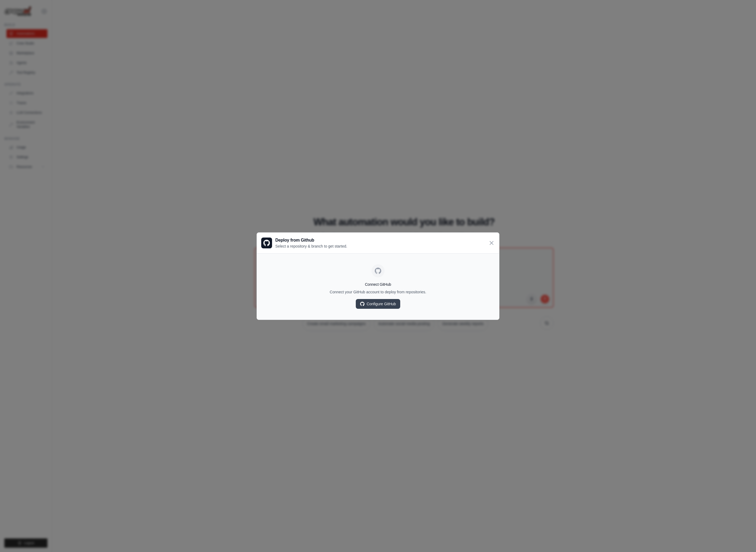 Image resolution: width=756 pixels, height=552 pixels. What do you see at coordinates (378, 284) in the screenshot?
I see `h4: Connect GitHub` at bounding box center [378, 284].